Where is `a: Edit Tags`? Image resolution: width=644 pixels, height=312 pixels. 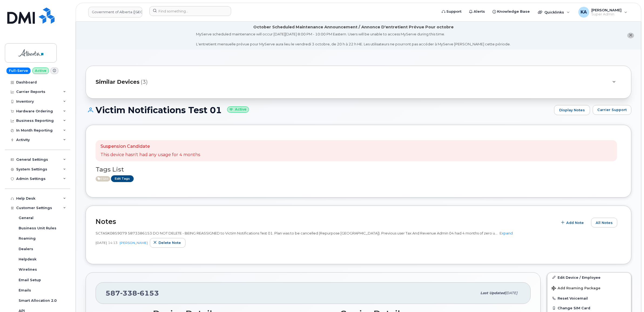 a: Edit Tags is located at coordinates (122, 179).